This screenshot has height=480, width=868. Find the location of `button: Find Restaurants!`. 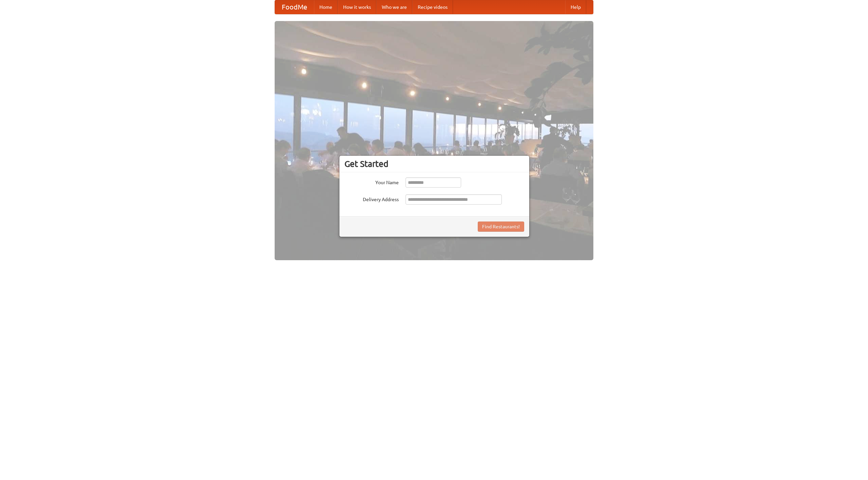

button: Find Restaurants! is located at coordinates (501, 227).